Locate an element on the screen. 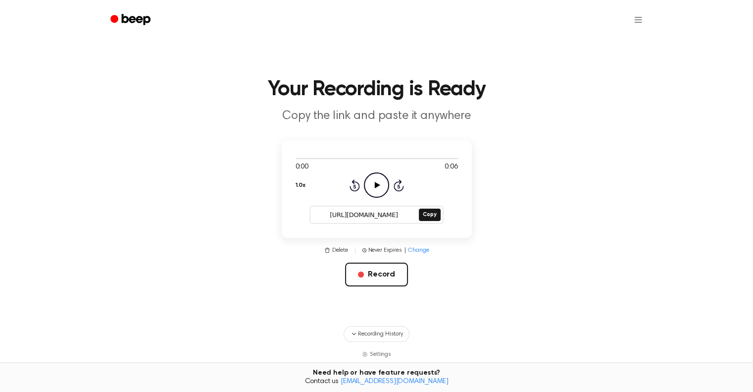 Image resolution: width=753 pixels, height=392 pixels. span: Recording History is located at coordinates (380, 334).